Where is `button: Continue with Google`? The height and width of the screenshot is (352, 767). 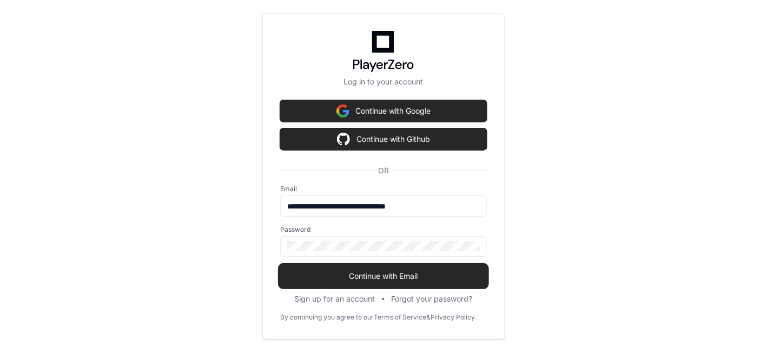
button: Continue with Google is located at coordinates (384, 111).